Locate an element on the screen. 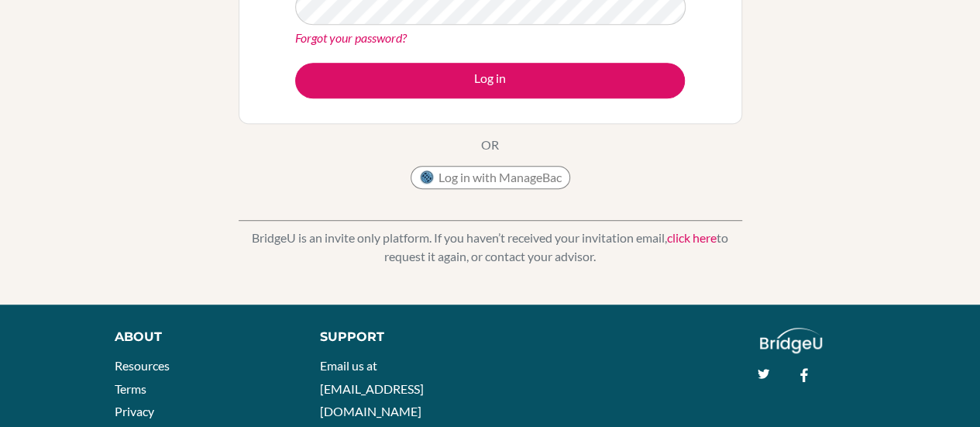 This screenshot has width=980, height=427. p: BridgeU is an invite only platform. If you haven’t received your invitation email, to request it ... is located at coordinates (490, 247).